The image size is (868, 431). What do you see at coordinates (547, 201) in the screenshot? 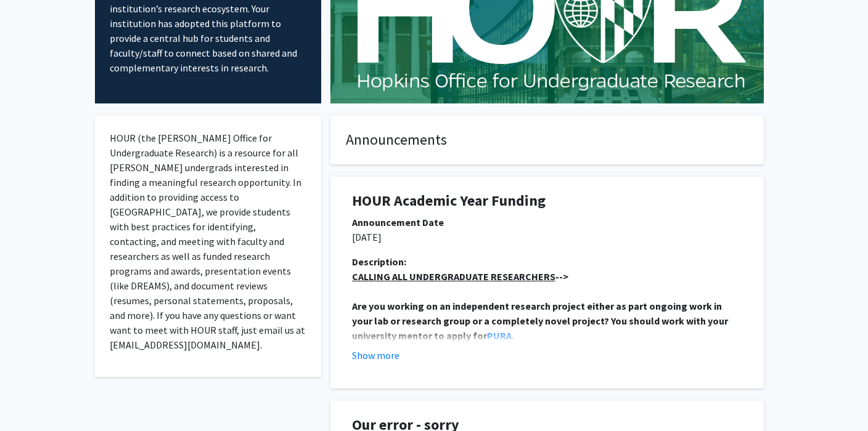
I see `h1: HOUR Academic Year Funding` at bounding box center [547, 201].